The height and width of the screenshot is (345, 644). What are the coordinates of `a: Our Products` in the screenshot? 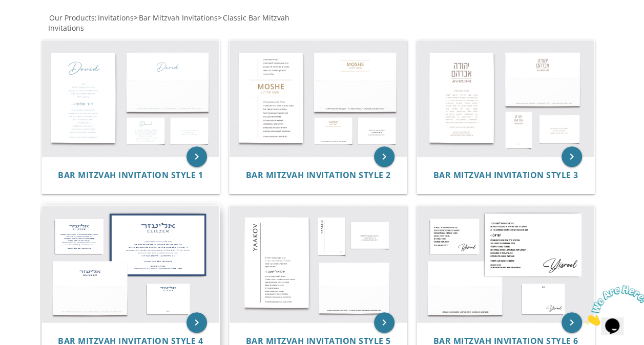 It's located at (72, 17).